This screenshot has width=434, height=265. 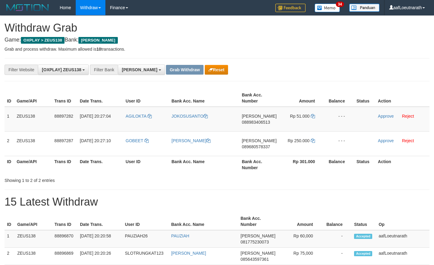 I want to click on a: Copy 250000 to clipboard, so click(x=313, y=140).